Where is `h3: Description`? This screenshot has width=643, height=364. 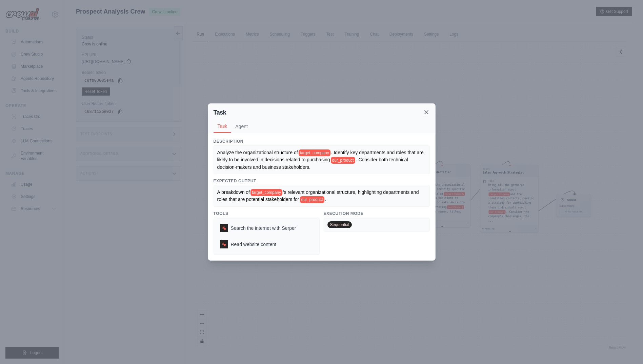 h3: Description is located at coordinates (322, 141).